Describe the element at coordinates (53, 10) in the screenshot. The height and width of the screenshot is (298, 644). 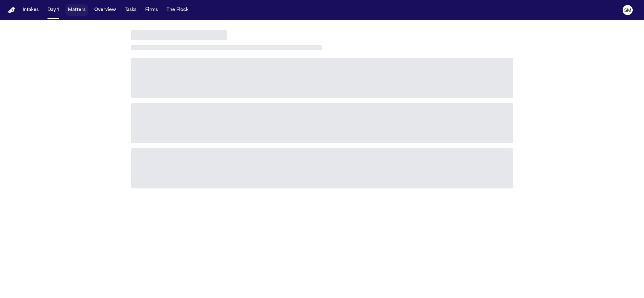
I see `a: Day 1` at that location.